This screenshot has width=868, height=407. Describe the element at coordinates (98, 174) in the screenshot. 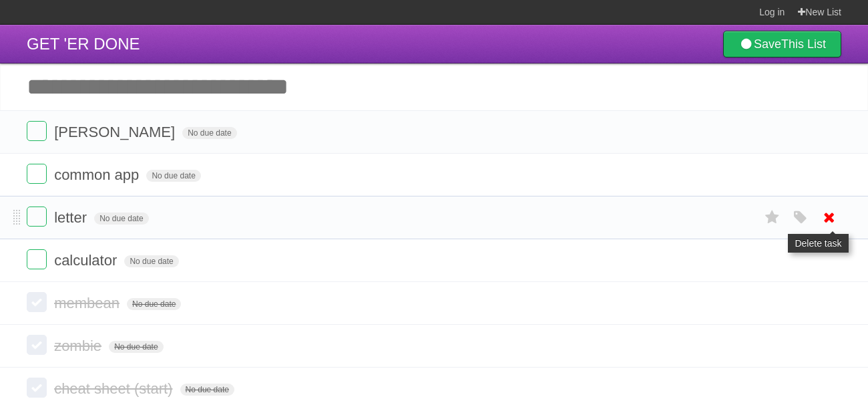

I see `span: common app` at that location.